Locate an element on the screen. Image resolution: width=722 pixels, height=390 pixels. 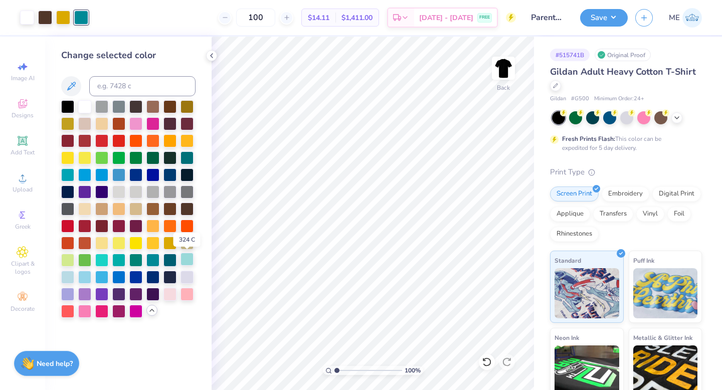
img: Maria Espena is located at coordinates (692, 18).